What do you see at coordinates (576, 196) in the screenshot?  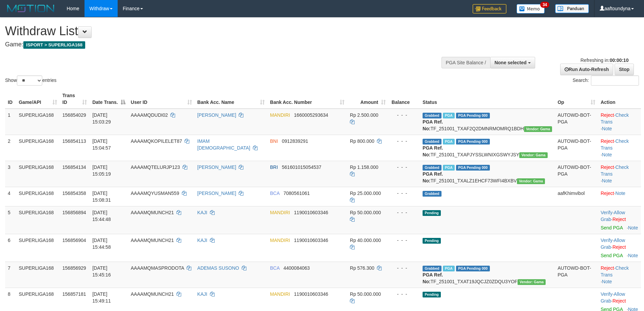 I see `td: aafKhimvibol` at bounding box center [576, 196].